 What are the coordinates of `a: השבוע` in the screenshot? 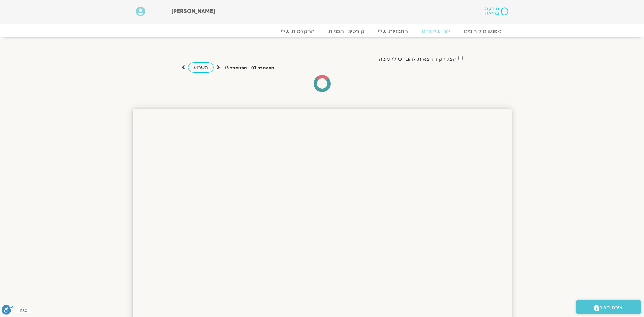 It's located at (201, 67).